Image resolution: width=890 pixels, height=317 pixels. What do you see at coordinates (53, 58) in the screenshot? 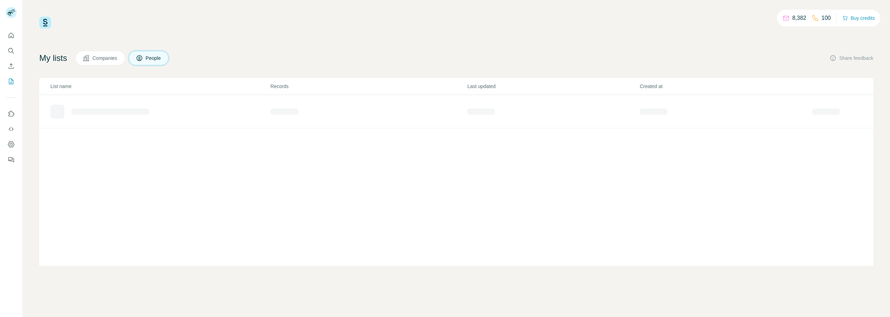
I see `h4: My lists` at bounding box center [53, 58].